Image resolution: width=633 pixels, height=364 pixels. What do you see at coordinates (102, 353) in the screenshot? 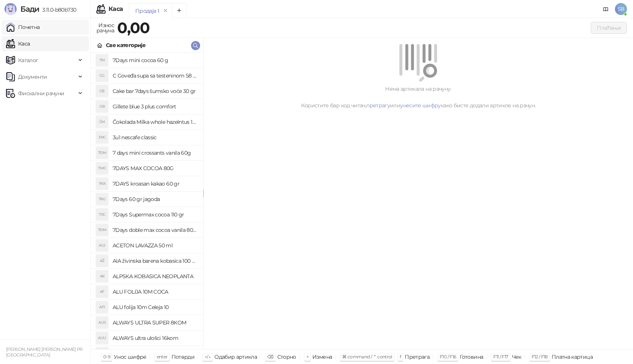
I see `div: A0L` at bounding box center [102, 353].